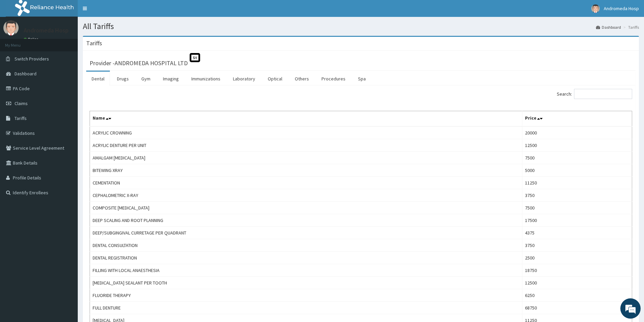  I want to click on td: DEEP SCALING AND ROOT PLANNING, so click(306, 221).